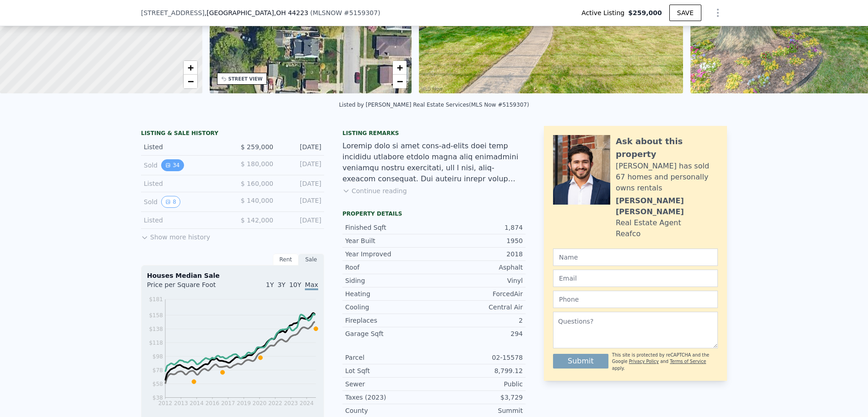  What do you see at coordinates (635, 257) in the screenshot?
I see `input: Name` at bounding box center [635, 257].